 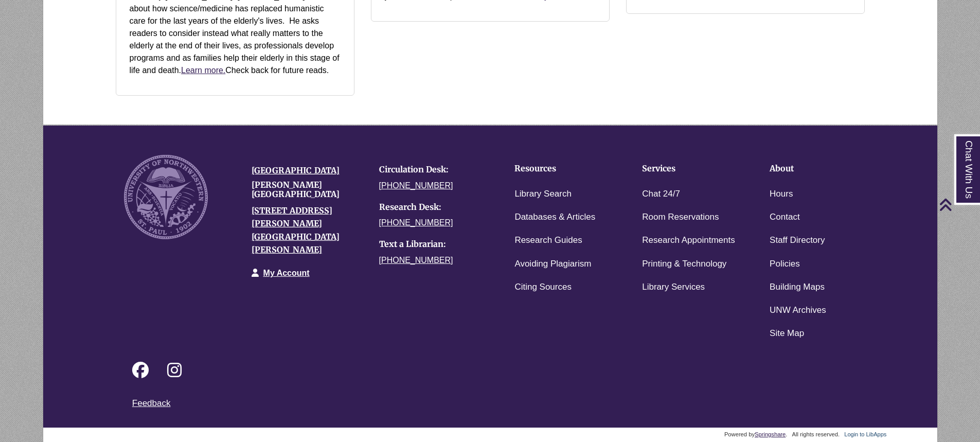 I want to click on div: All rights reserved., so click(x=816, y=434).